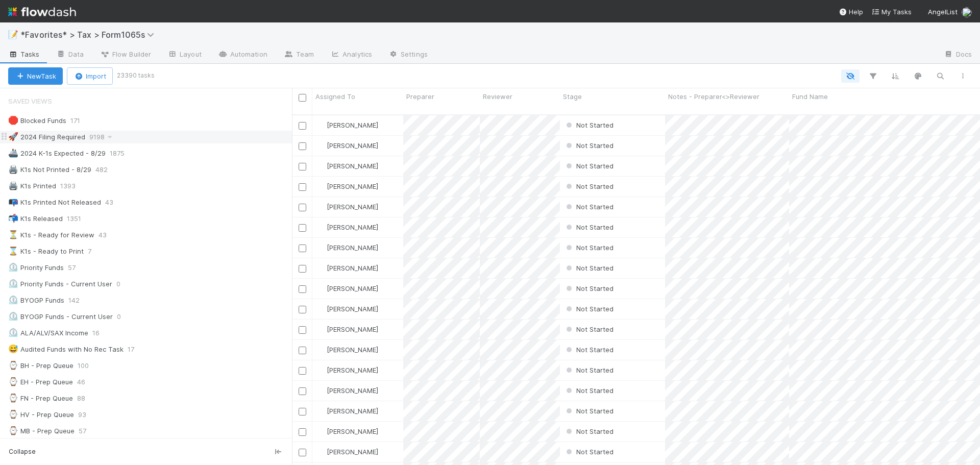 This screenshot has height=465, width=980. I want to click on div: BYOGP Funds - Current User, so click(60, 317).